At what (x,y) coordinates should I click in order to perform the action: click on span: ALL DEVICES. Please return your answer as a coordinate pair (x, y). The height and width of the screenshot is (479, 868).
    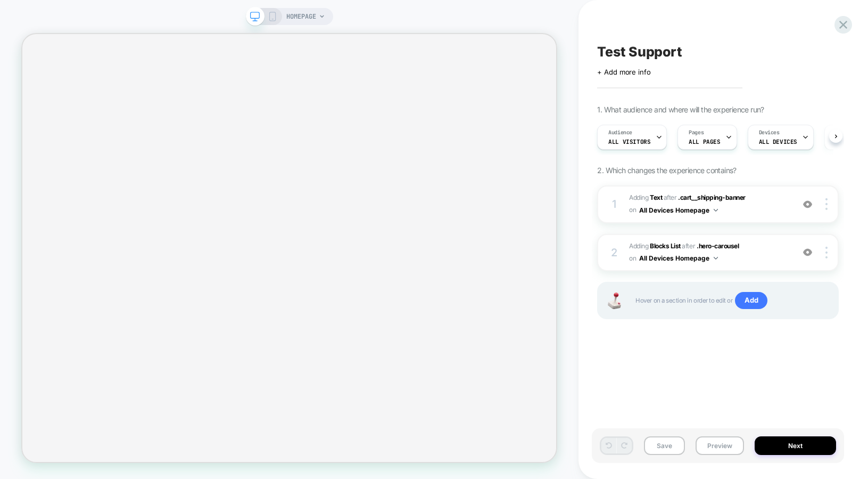
    Looking at the image, I should click on (778, 142).